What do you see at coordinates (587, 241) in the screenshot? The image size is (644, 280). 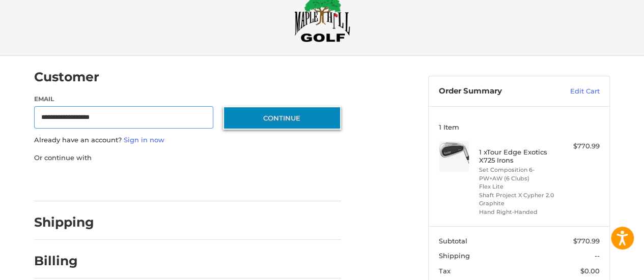 I see `span: $770.99` at bounding box center [587, 241].